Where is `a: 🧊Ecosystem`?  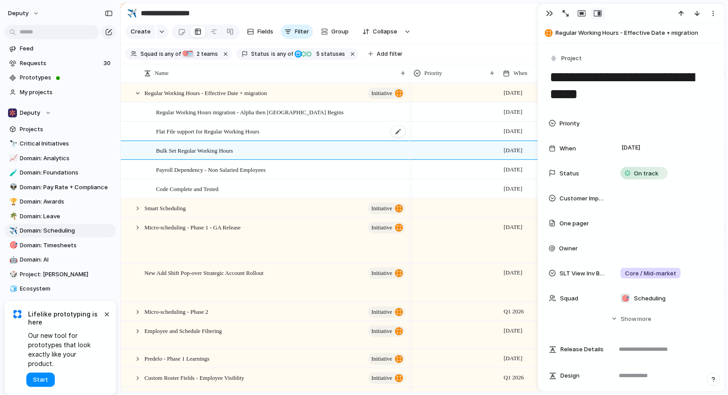 a: 🧊Ecosystem is located at coordinates (60, 289).